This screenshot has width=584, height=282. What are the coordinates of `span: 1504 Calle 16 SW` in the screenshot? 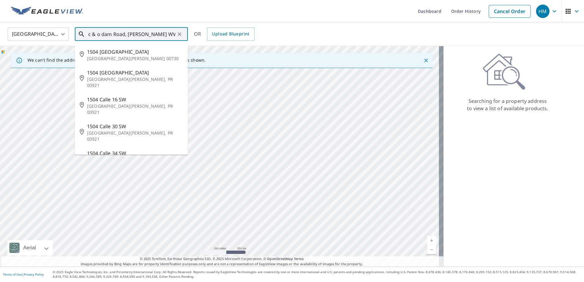 It's located at (135, 100).